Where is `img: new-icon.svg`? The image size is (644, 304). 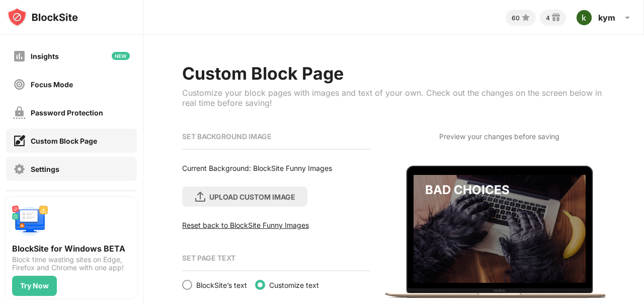
img: new-icon.svg is located at coordinates (121, 56).